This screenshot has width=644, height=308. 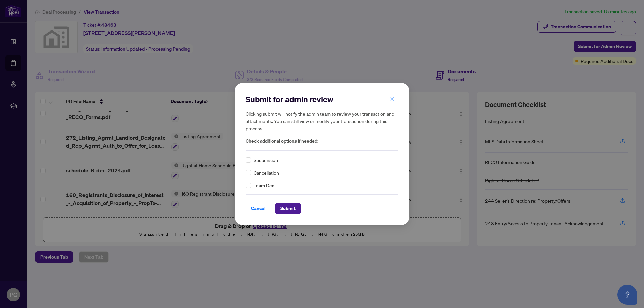 I want to click on button: Cancel, so click(x=258, y=208).